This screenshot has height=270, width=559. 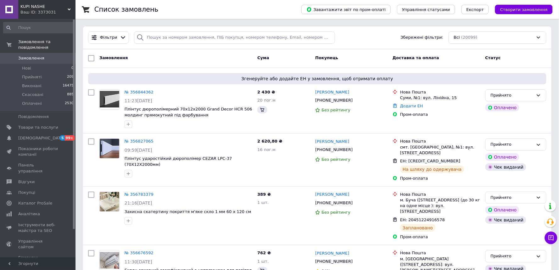 I want to click on span: 885, so click(x=70, y=95).